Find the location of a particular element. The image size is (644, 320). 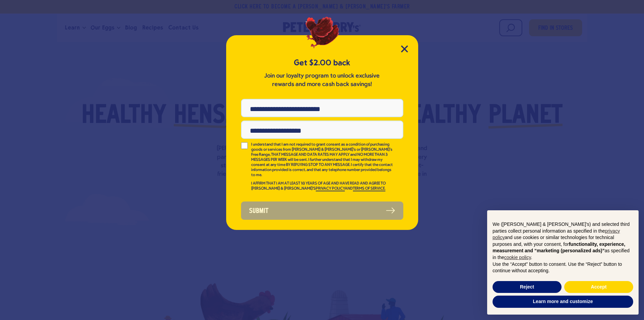

button: Reject is located at coordinates (527, 287).